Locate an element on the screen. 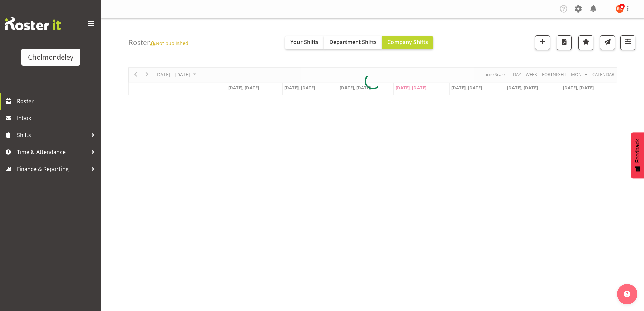  button: Add a new shift is located at coordinates (543, 43).